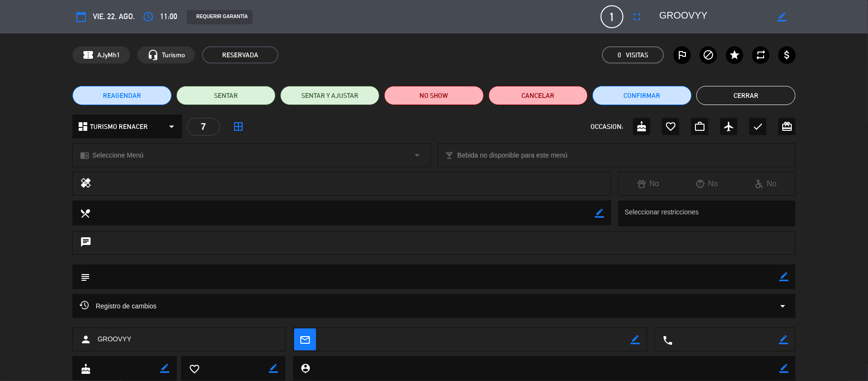 The width and height of the screenshot is (868, 381). Describe the element at coordinates (620, 55) in the screenshot. I see `span: 0` at that location.